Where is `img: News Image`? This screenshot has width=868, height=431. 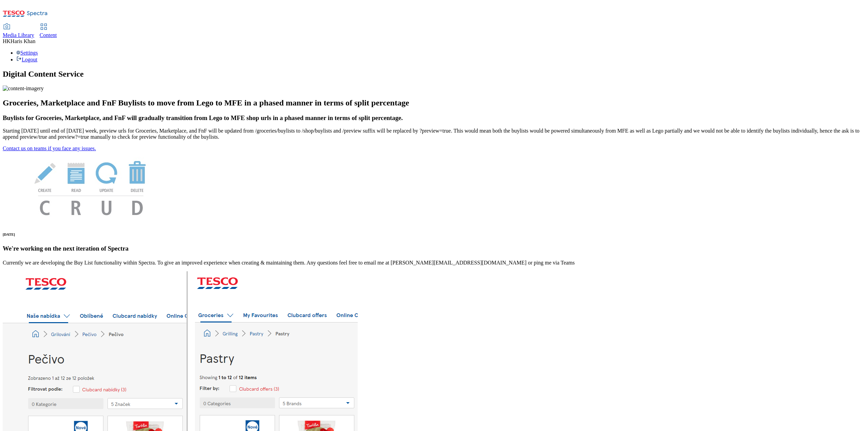
img: News Image is located at coordinates (91, 187).